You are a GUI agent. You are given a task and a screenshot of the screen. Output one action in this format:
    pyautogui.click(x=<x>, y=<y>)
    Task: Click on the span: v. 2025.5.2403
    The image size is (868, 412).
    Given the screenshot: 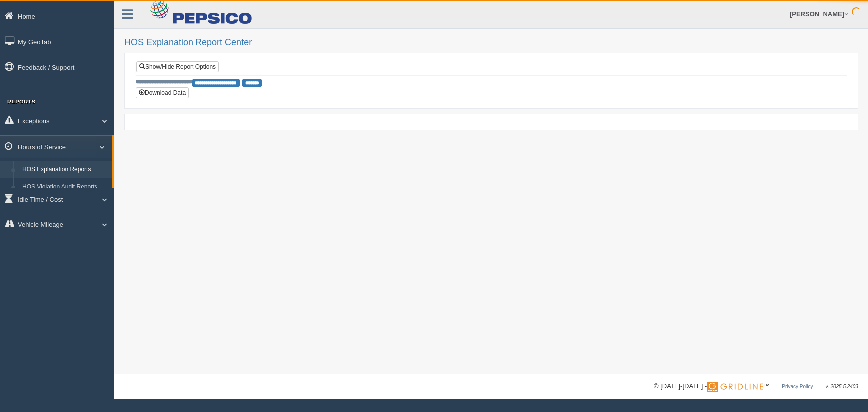 What is the action you would take?
    pyautogui.click(x=842, y=386)
    